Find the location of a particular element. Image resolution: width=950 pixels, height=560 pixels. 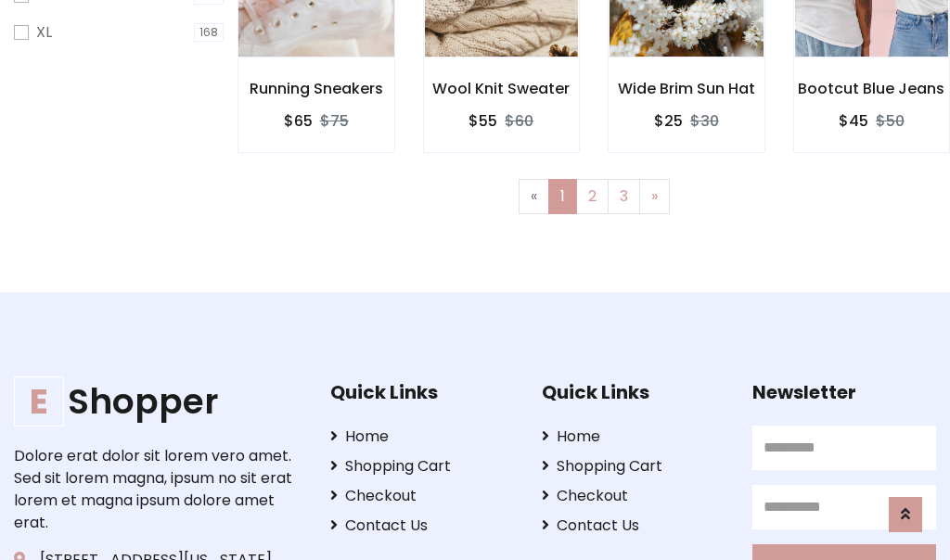

del: $30 is located at coordinates (704, 121).